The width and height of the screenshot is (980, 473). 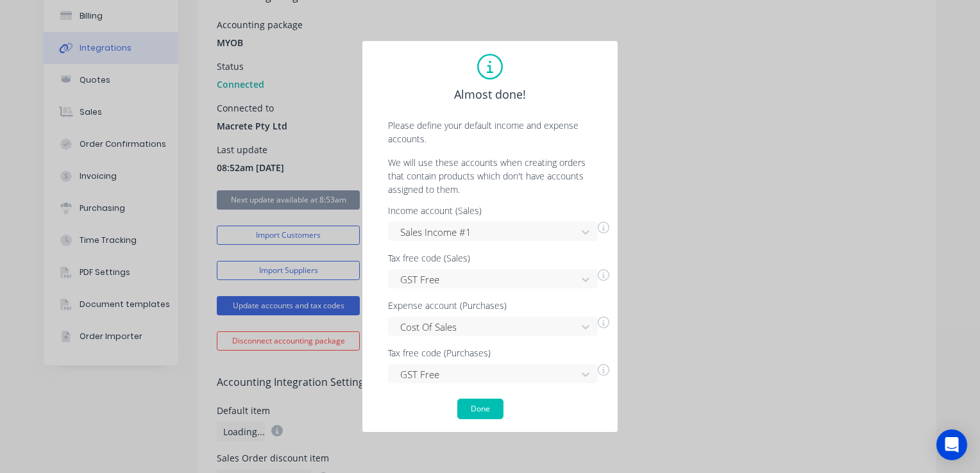 What do you see at coordinates (498, 354) in the screenshot?
I see `div: Tax free code (Purchases)` at bounding box center [498, 354].